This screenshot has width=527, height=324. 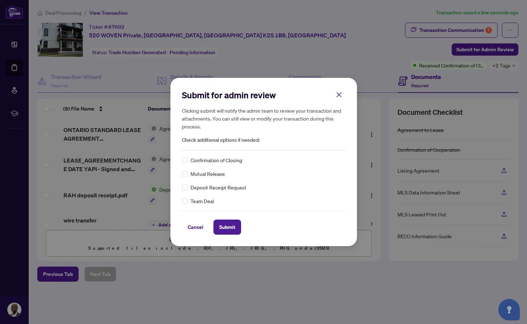 What do you see at coordinates (216, 160) in the screenshot?
I see `span: Confirmation of Closing` at bounding box center [216, 160].